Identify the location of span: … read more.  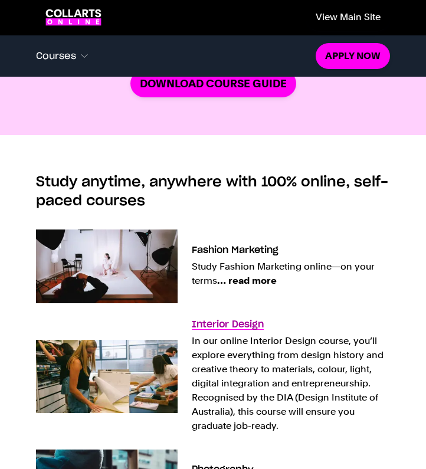
(247, 280).